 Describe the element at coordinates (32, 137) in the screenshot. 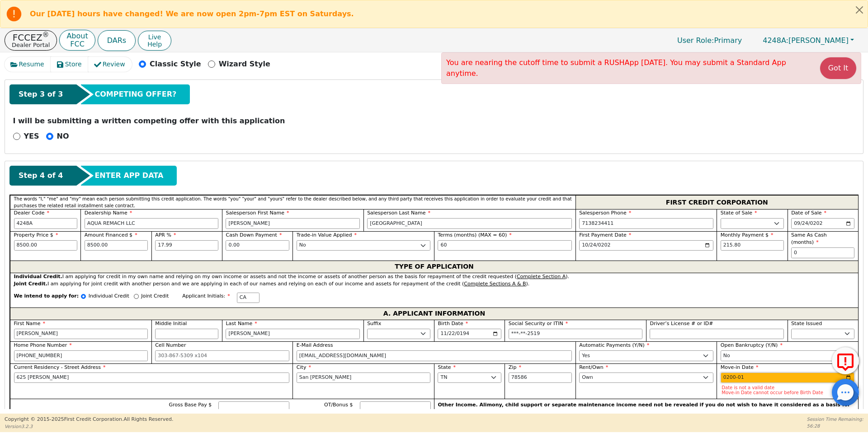

I see `p: YES` at that location.